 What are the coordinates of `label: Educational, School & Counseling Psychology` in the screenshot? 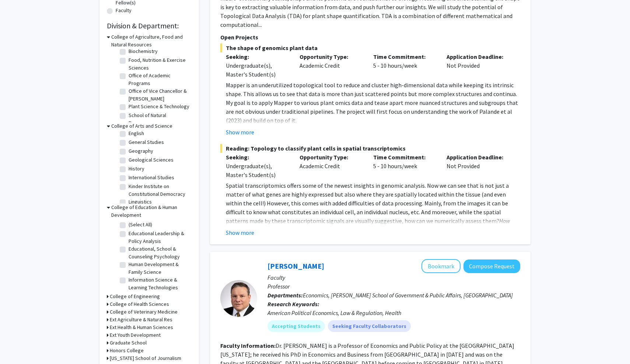 It's located at (159, 253).